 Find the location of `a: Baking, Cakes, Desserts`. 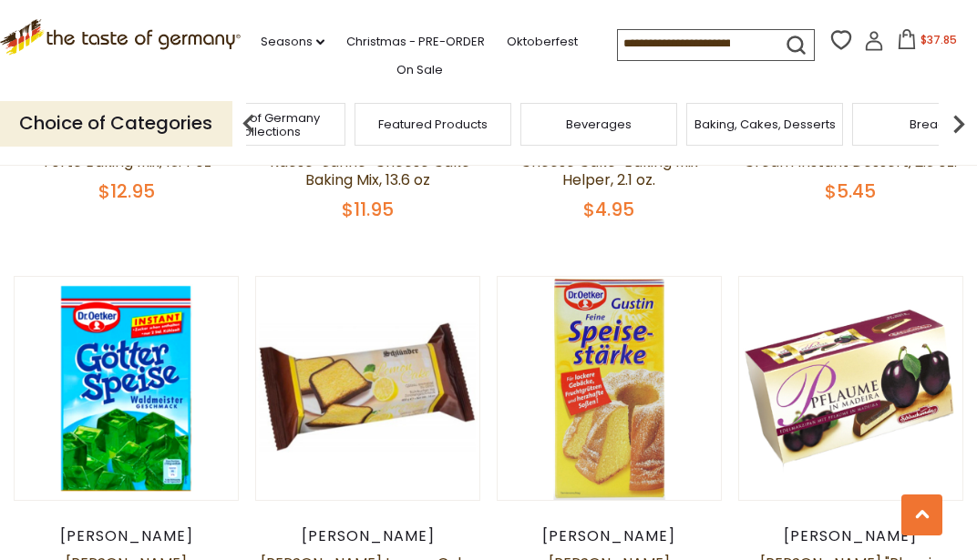

a: Baking, Cakes, Desserts is located at coordinates (764, 124).